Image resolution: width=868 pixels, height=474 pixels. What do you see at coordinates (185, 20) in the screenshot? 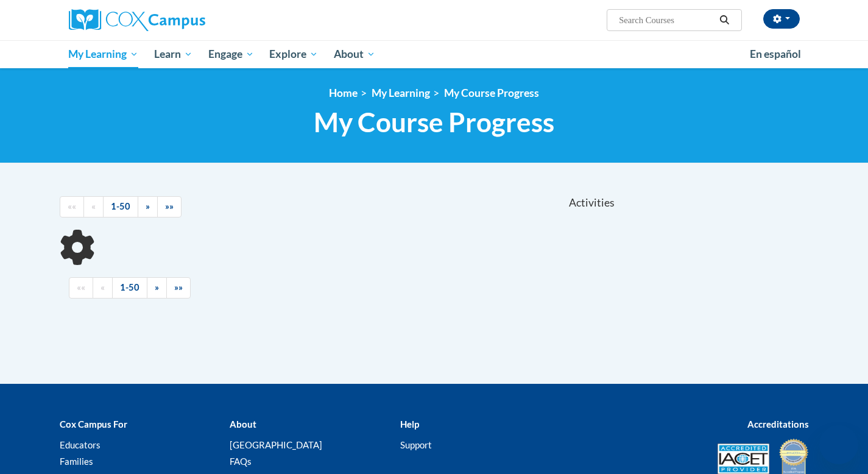
I see `a: Cox Campus` at bounding box center [185, 20].